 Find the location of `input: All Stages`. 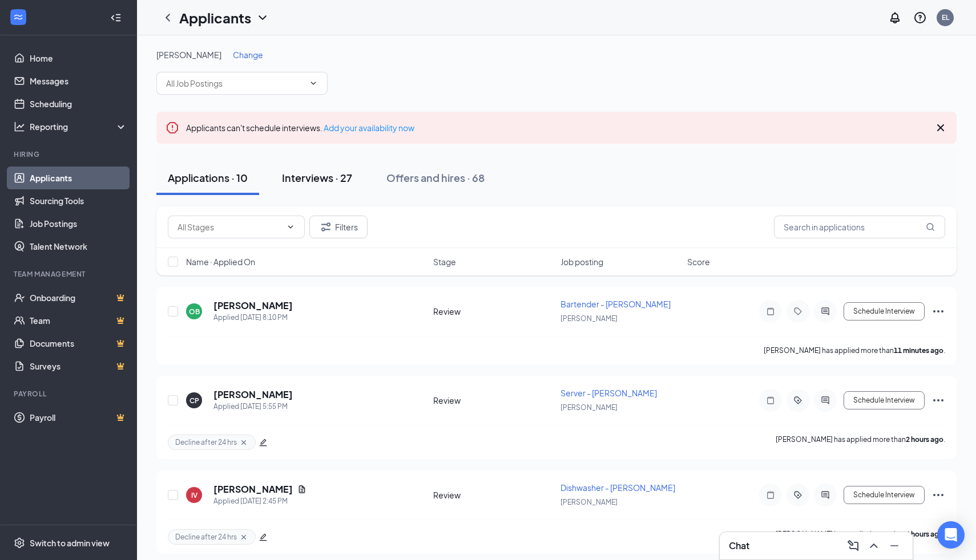

input: All Stages is located at coordinates (229, 227).